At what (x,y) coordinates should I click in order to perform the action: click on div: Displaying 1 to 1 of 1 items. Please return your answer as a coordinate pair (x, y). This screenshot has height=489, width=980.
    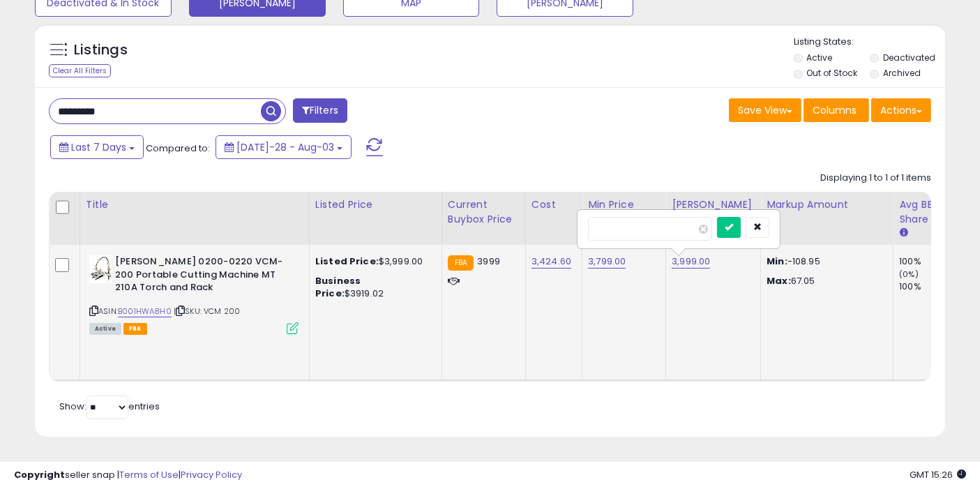
    Looking at the image, I should click on (875, 178).